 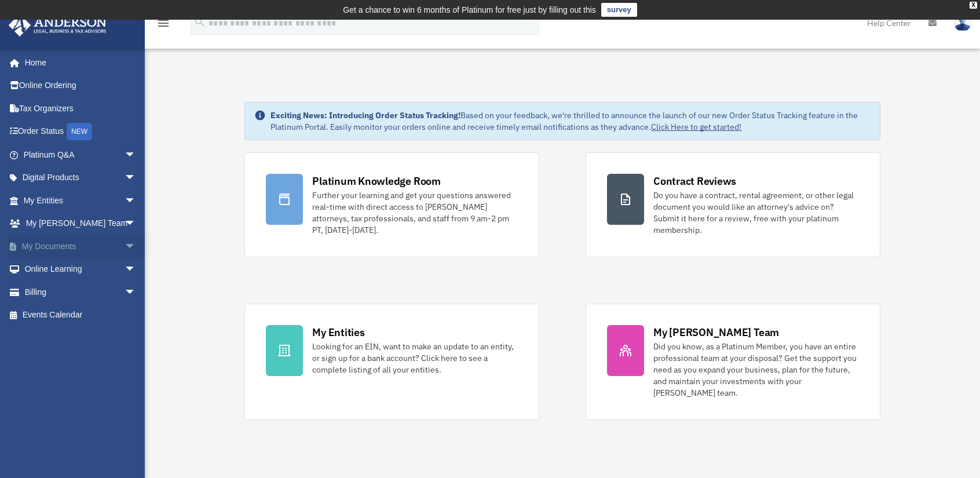 I want to click on div: Did you know, as a Platinum Member, you have an entire professional team at your disposal? Get th..., so click(x=756, y=370).